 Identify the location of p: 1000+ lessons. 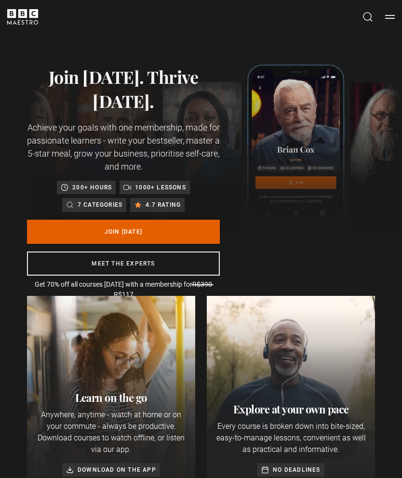
(161, 187).